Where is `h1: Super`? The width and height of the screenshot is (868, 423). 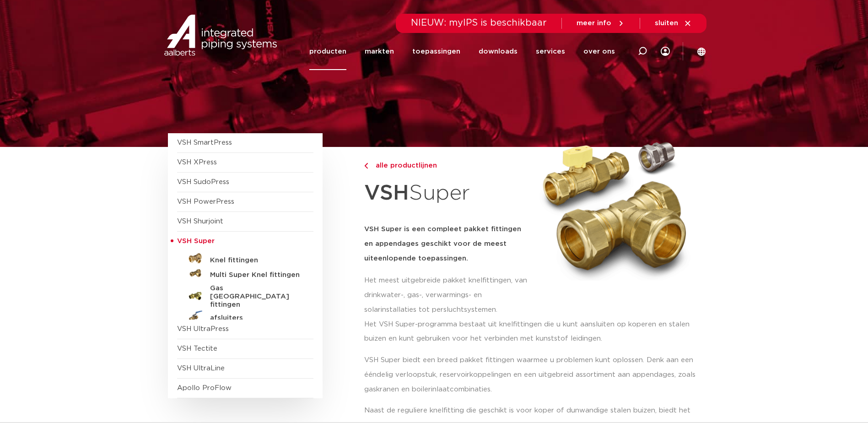 h1: Super is located at coordinates (447, 193).